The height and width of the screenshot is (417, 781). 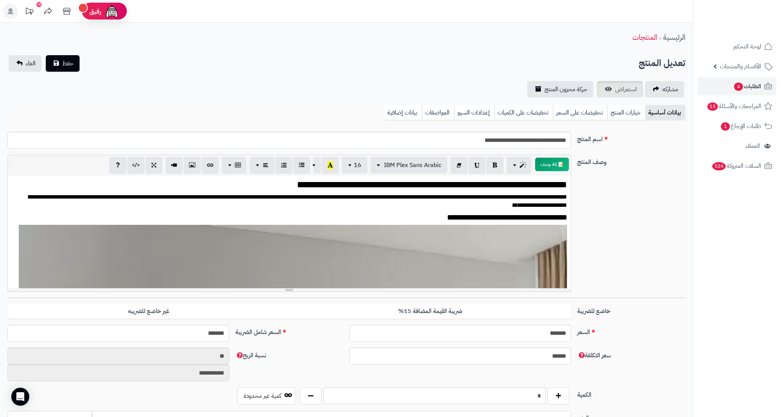 I want to click on a: حركة مخزون المنتج, so click(x=560, y=89).